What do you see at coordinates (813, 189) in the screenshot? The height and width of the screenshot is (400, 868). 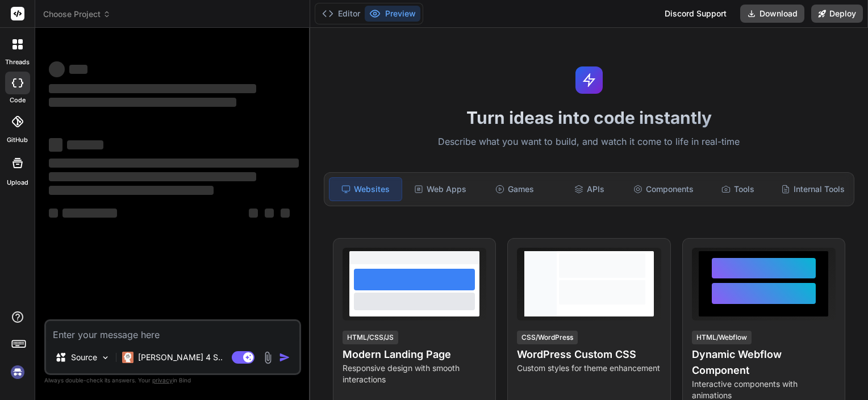 I see `div: Internal Tools` at bounding box center [813, 189].